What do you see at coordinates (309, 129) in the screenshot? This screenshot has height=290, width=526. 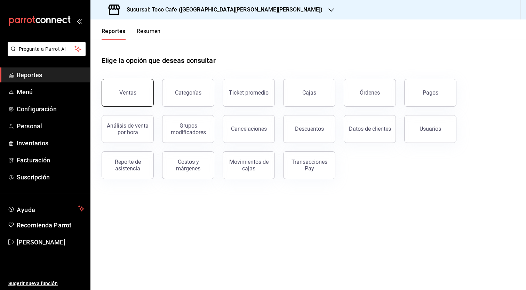 I see `button: Descuentos` at bounding box center [309, 129].